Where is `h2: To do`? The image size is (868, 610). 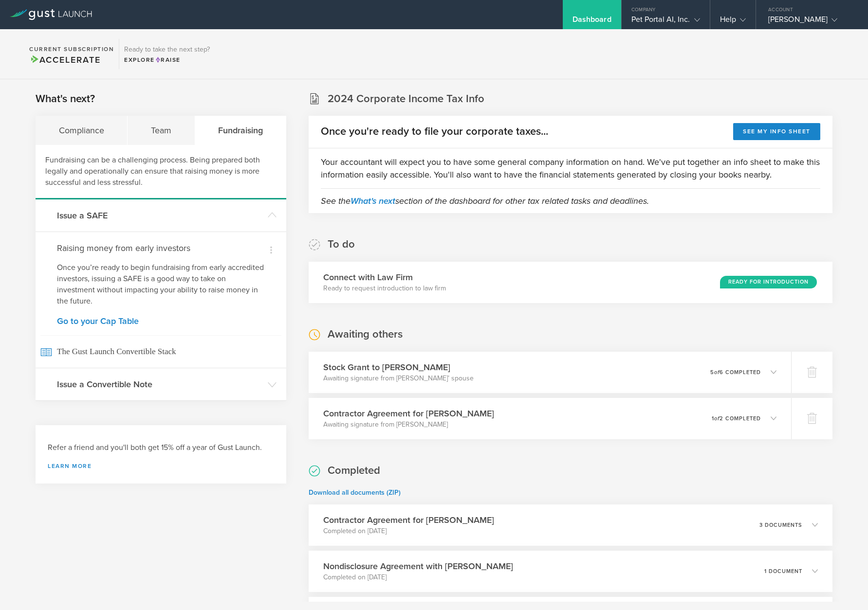 h2: To do is located at coordinates (341, 244).